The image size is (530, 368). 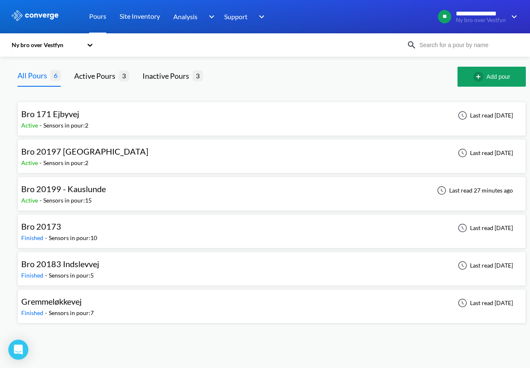 What do you see at coordinates (96, 76) in the screenshot?
I see `div: Active Pours` at bounding box center [96, 76].